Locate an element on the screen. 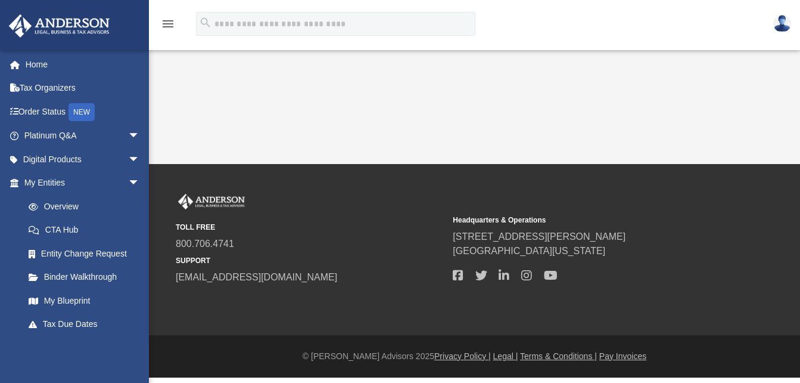  small: SUPPORT is located at coordinates (310, 260).